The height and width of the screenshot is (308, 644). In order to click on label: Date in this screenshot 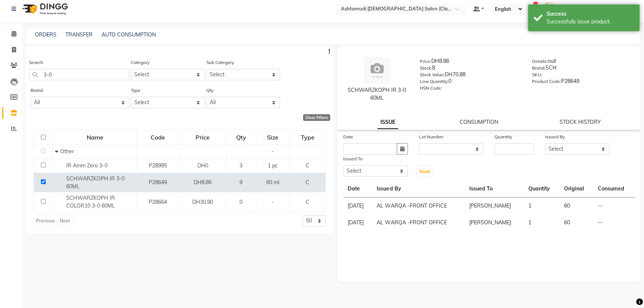, I will do `click(348, 137)`.